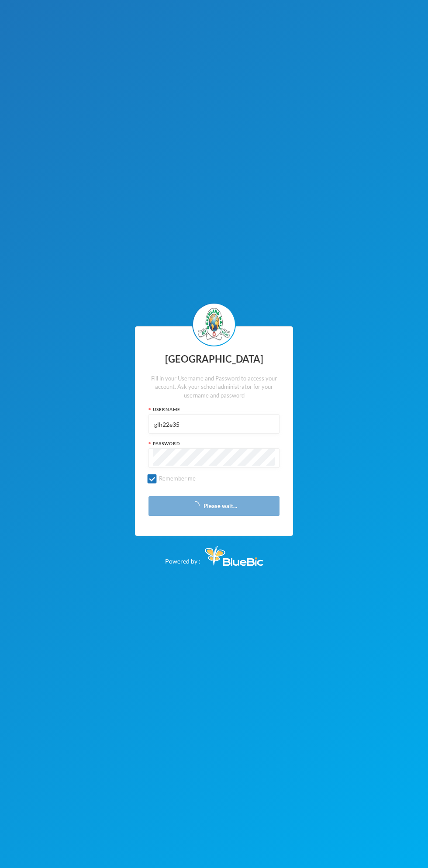 This screenshot has height=868, width=428. I want to click on i: icon: loading, so click(195, 505).